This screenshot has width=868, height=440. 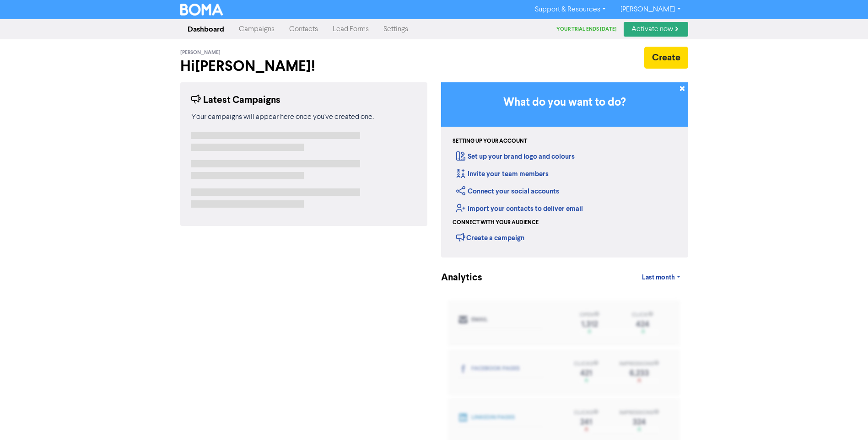 I want to click on div: Create a campaign, so click(x=490, y=237).